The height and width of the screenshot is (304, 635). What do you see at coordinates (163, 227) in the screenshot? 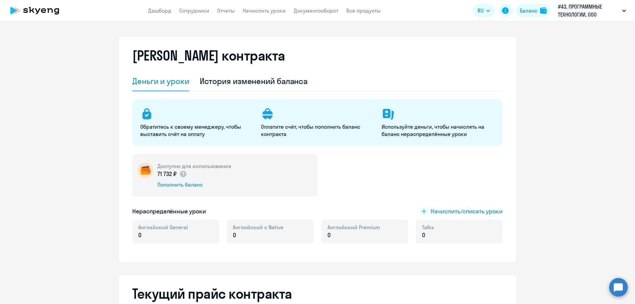
I see `span: Английский General` at bounding box center [163, 227].